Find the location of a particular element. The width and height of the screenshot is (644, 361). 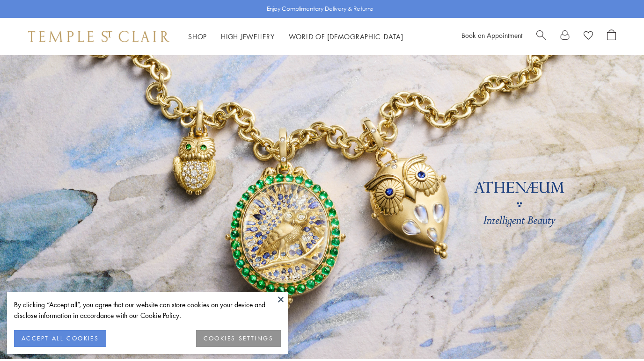

a: ShopShop is located at coordinates (197, 36).